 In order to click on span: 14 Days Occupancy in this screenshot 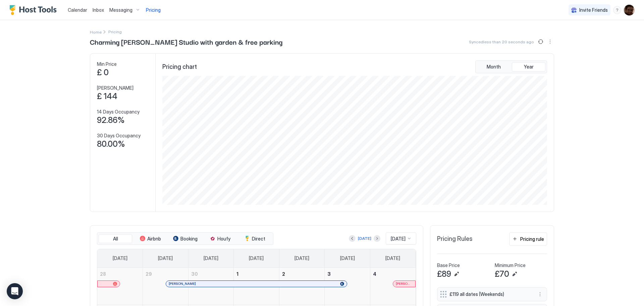, I will do `click(118, 112)`.